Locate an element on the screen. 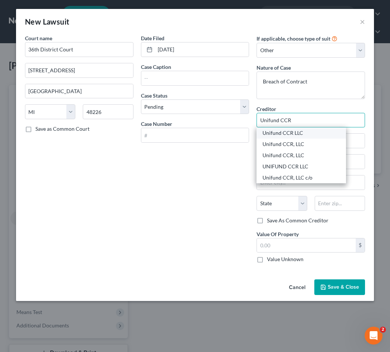 This screenshot has width=390, height=352. div: Unifund CCR, LLC c/o is located at coordinates (301, 178).